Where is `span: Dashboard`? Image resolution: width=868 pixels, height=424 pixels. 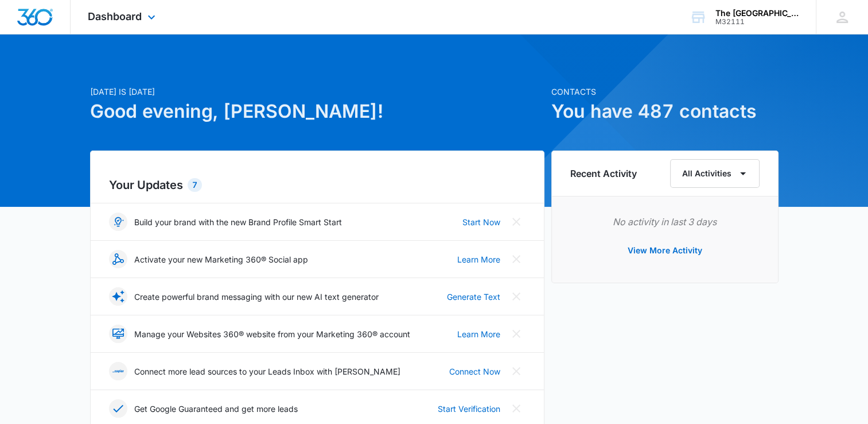 span: Dashboard is located at coordinates (114, 16).